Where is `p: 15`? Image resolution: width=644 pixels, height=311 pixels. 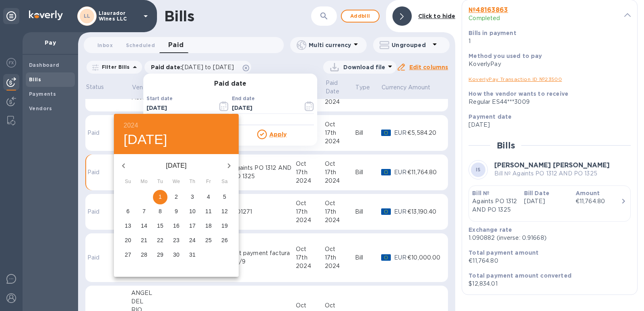
p: 15 is located at coordinates (160, 225).